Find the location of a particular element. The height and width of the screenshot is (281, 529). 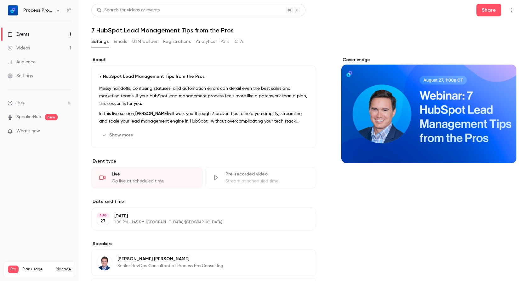

p: 7 HubSpot Lead Management Tips from the Pros is located at coordinates (204, 77).